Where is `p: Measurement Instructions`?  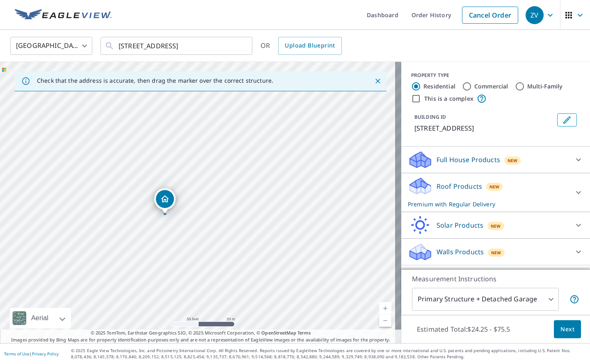
p: Measurement Instructions is located at coordinates (495, 279).